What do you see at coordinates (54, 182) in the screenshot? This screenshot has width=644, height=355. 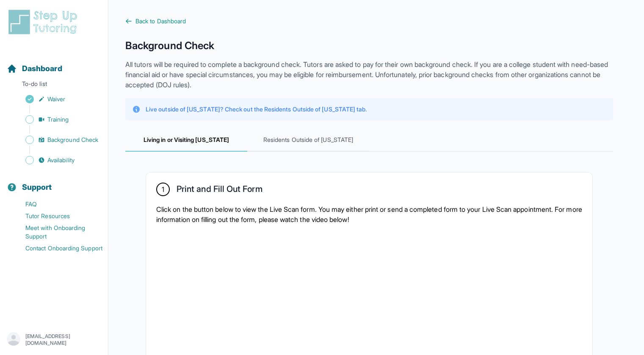 I see `button: Support` at bounding box center [54, 182].